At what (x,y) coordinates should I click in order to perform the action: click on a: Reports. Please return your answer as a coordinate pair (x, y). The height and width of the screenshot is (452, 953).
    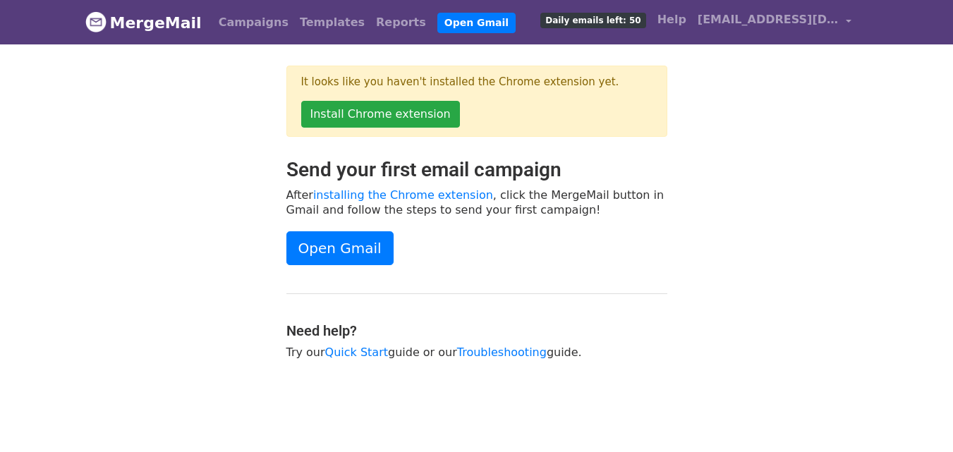
    Looking at the image, I should click on (401, 23).